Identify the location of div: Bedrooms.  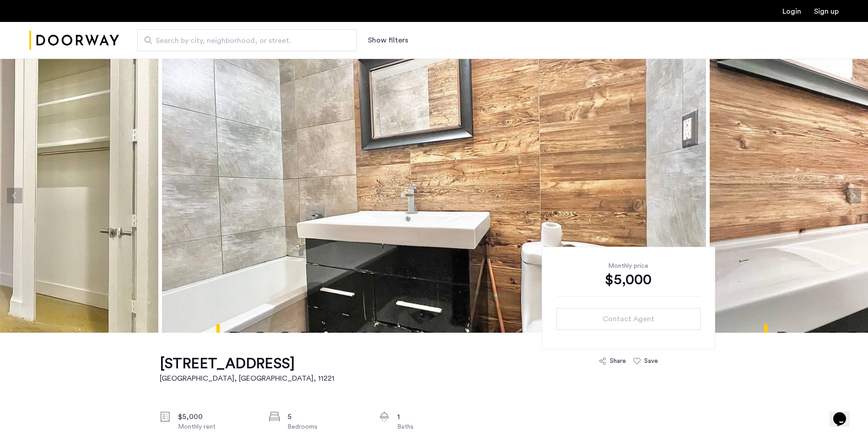
(326, 427).